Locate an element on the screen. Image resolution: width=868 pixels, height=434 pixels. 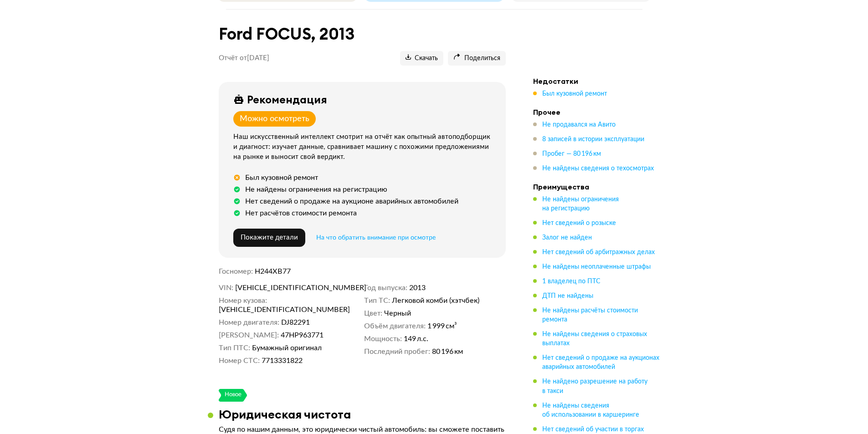
dt: Мощность is located at coordinates (383, 339).